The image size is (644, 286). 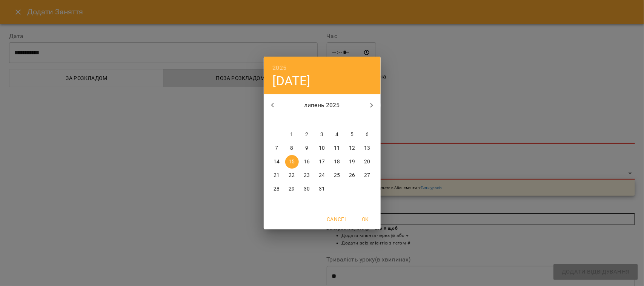 What do you see at coordinates (337, 162) in the screenshot?
I see `button: 18` at bounding box center [337, 162].